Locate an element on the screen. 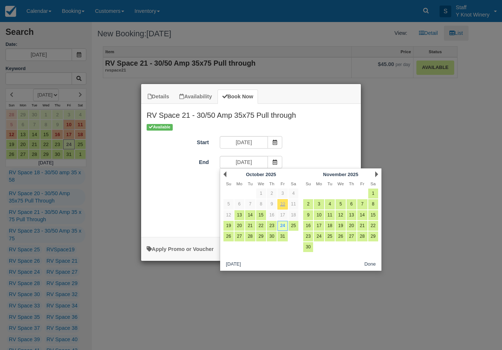  span: November is located at coordinates (334, 174).